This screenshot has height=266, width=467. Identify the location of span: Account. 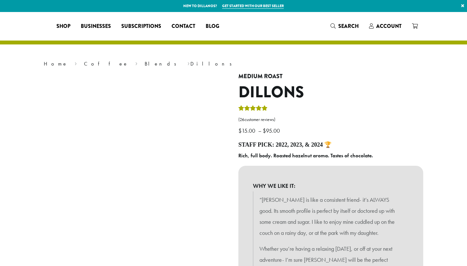
(389, 26).